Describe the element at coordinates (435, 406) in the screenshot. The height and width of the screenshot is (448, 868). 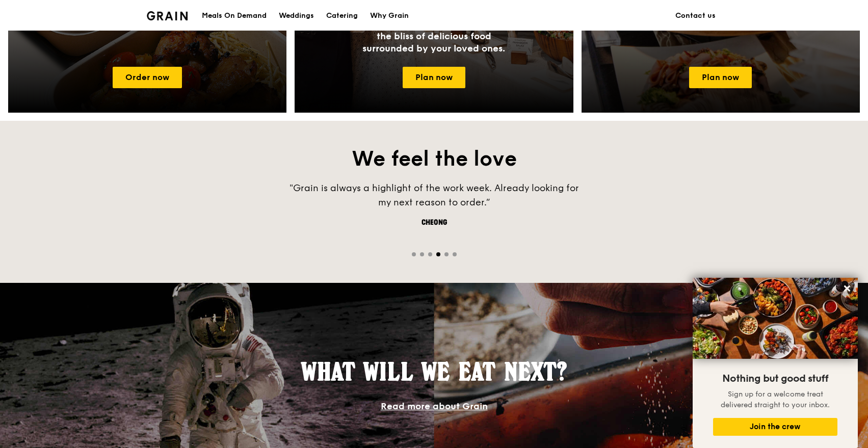
I see `a: Read more about Grain` at that location.